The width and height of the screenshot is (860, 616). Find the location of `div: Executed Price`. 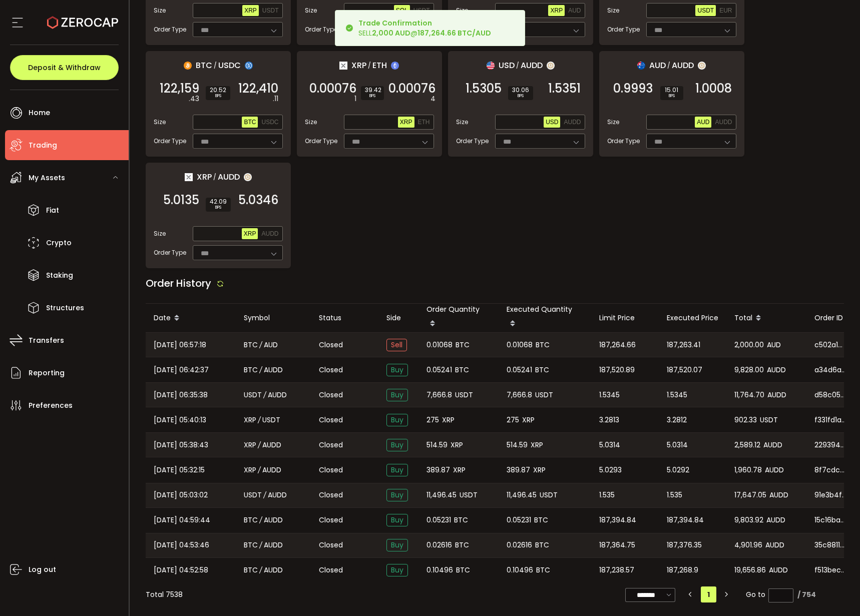

div: Executed Price is located at coordinates (693, 318).